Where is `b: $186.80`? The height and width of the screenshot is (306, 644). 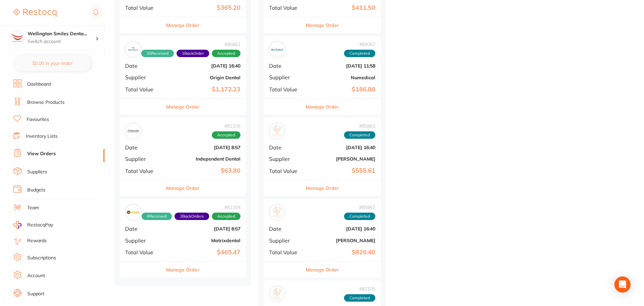 b: $186.80 is located at coordinates (342, 89).